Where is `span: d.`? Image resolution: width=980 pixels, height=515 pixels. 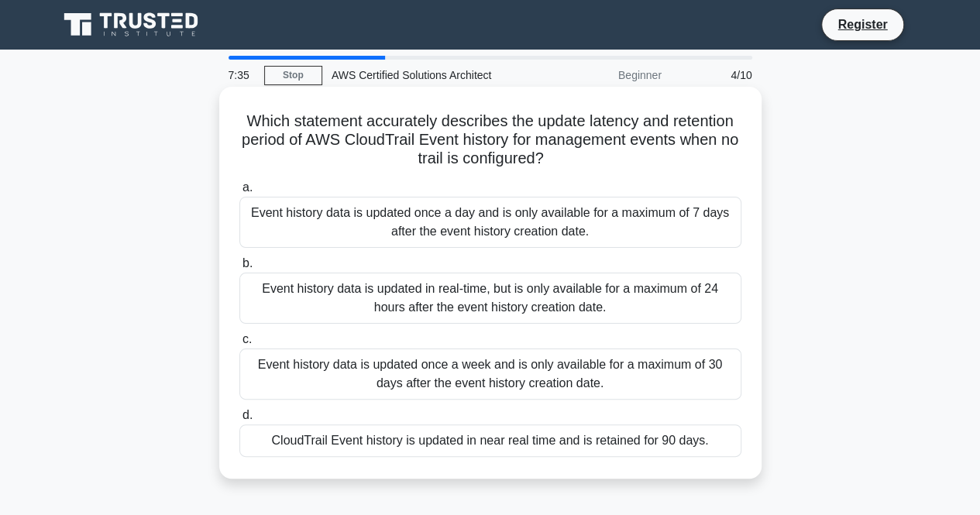
span: d. is located at coordinates (247, 415).